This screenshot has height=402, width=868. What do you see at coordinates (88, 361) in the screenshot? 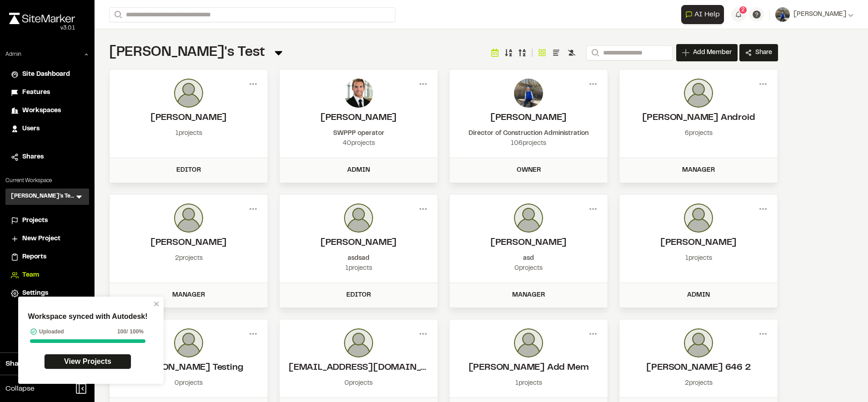
I see `a: View Projects` at bounding box center [88, 361].